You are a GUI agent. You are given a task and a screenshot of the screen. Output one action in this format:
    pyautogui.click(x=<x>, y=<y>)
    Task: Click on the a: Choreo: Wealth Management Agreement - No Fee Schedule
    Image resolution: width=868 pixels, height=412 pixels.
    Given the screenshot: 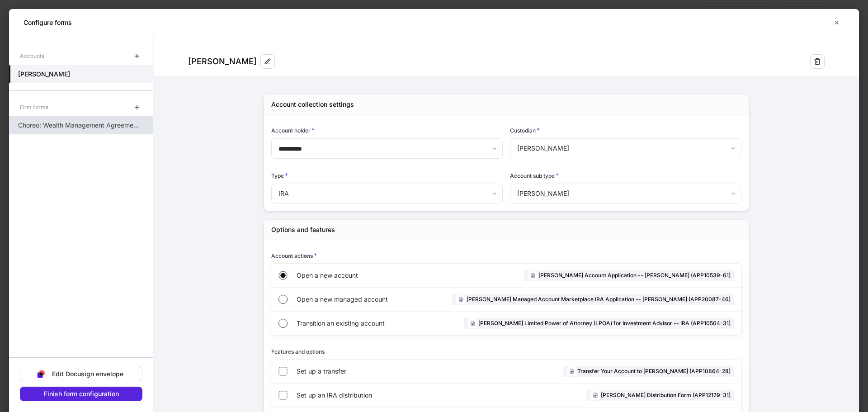 What is the action you would take?
    pyautogui.click(x=81, y=125)
    